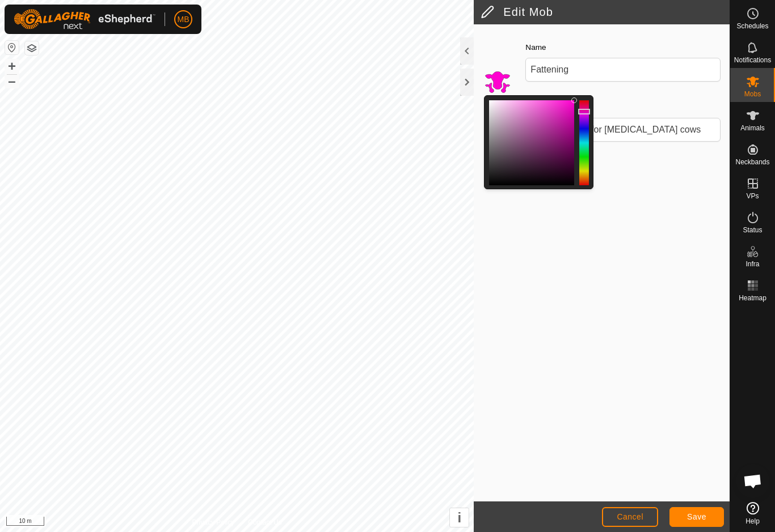  What do you see at coordinates (85, 20) in the screenshot?
I see `img: Gallagher Logo` at bounding box center [85, 20].